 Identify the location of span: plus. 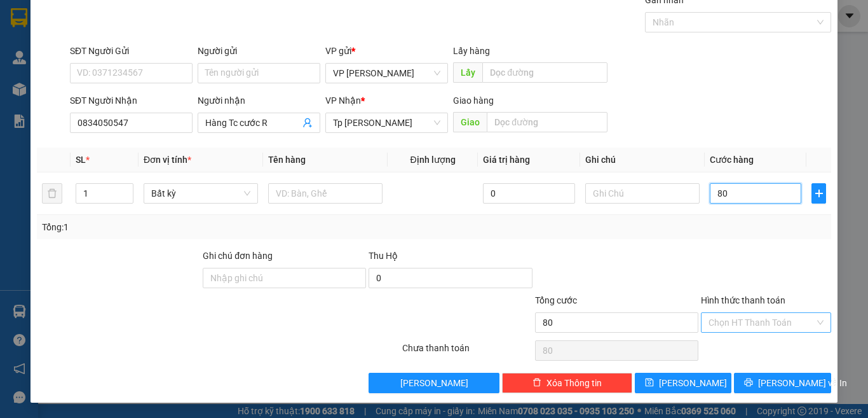
(819, 194).